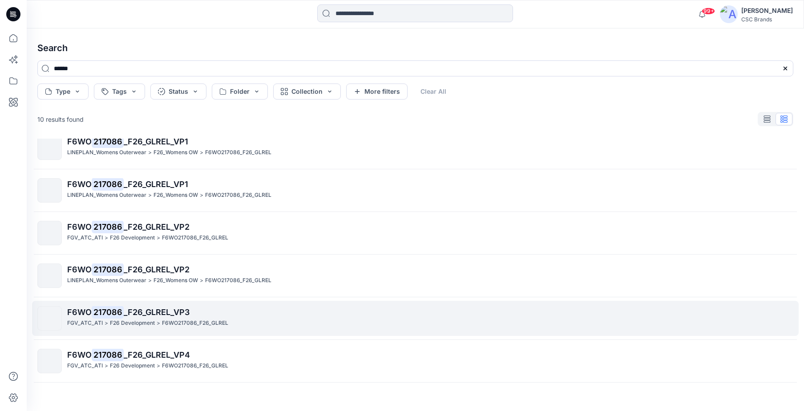 The image size is (804, 411). What do you see at coordinates (415, 48) in the screenshot?
I see `h4: Search` at bounding box center [415, 48].